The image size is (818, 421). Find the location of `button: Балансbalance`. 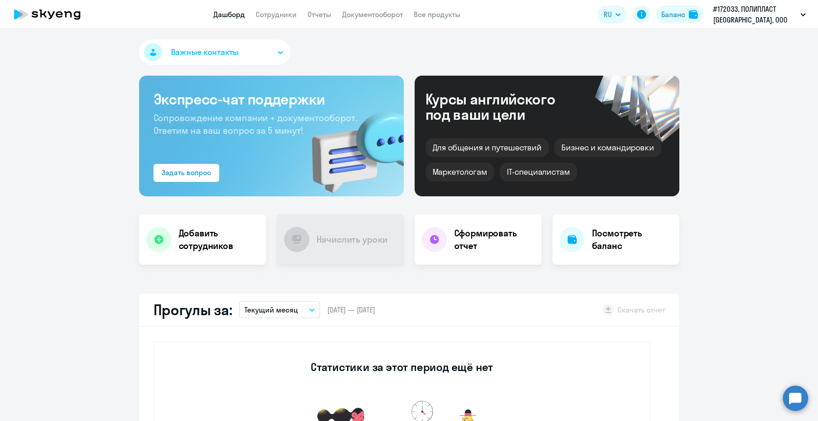

button: Балансbalance is located at coordinates (679, 14).